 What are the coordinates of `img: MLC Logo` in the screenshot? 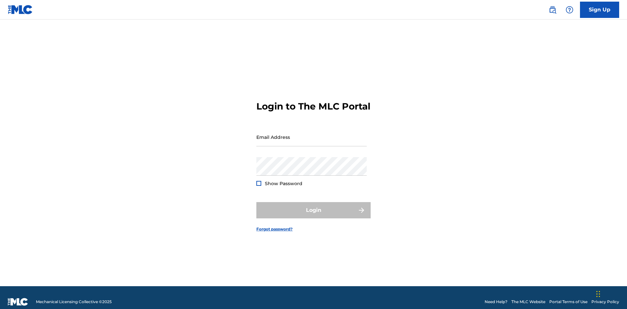 It's located at (20, 9).